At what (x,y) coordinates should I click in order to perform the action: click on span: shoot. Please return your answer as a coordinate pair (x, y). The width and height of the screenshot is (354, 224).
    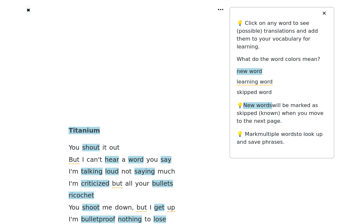
    Looking at the image, I should click on (91, 208).